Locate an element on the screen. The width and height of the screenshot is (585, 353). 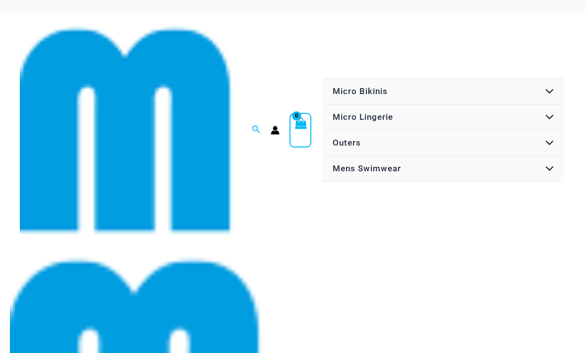
a: Account icon link is located at coordinates (275, 130).